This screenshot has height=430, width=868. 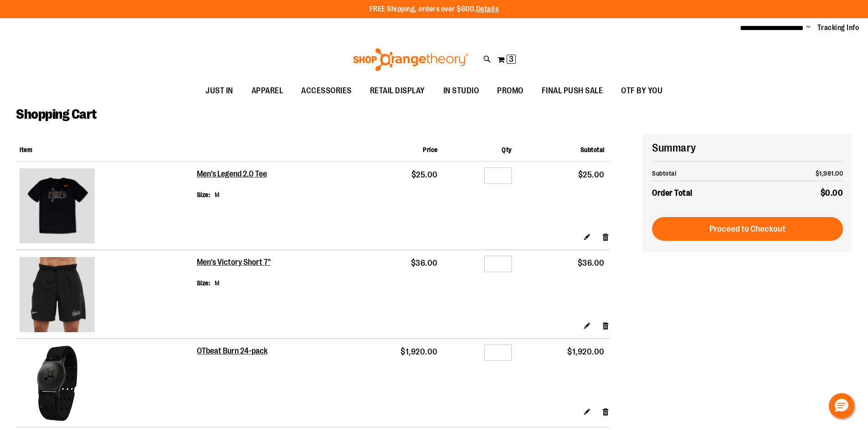 What do you see at coordinates (461, 90) in the screenshot?
I see `span: IN STUDIO` at bounding box center [461, 90].